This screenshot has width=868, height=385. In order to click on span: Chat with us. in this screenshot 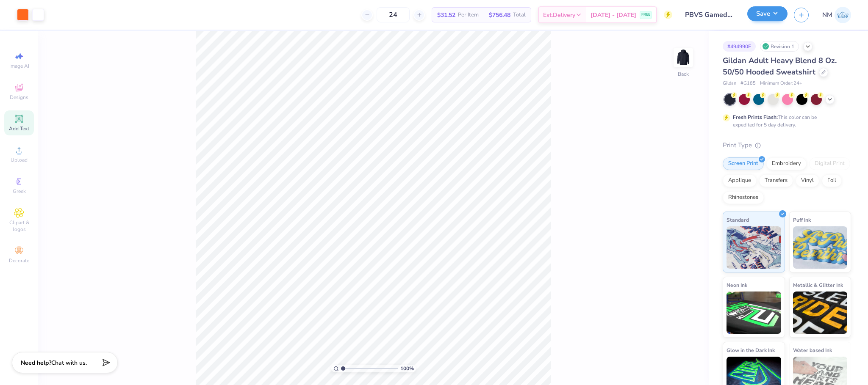, I will do `click(69, 363)`.